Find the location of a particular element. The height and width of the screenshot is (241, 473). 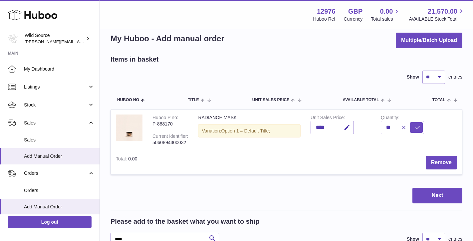

div: Current identifier is located at coordinates (170, 137).